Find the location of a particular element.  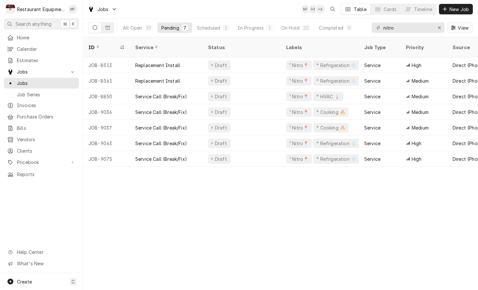

div: 9 is located at coordinates (349, 28).